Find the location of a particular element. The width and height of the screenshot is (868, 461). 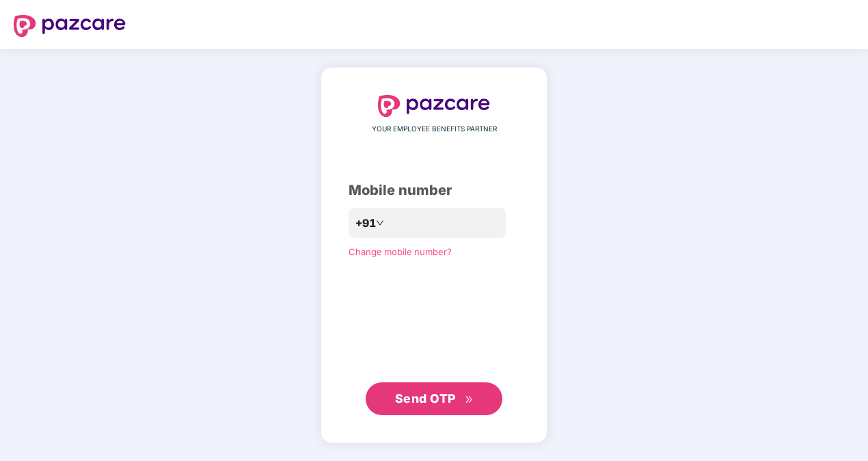

div: Mobile number is located at coordinates (434, 190).